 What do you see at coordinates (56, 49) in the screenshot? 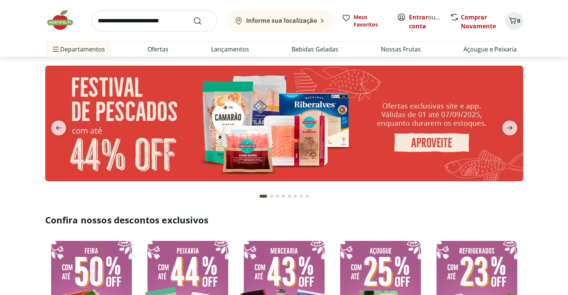
I see `button: Menu` at bounding box center [56, 49].